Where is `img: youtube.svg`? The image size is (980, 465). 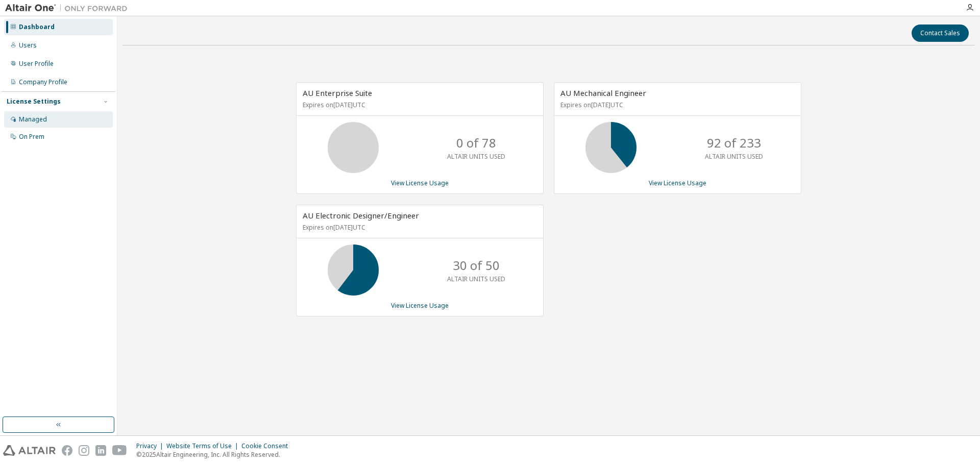
img: youtube.svg is located at coordinates (120, 450).